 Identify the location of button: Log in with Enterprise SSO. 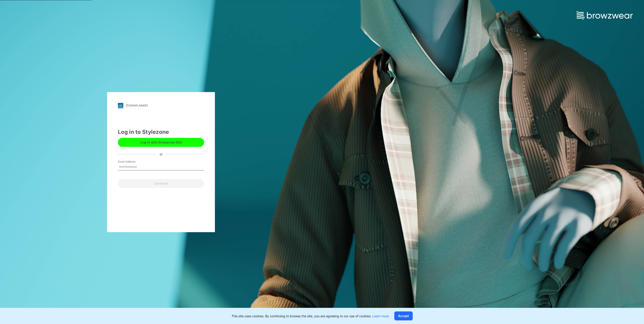
(161, 142).